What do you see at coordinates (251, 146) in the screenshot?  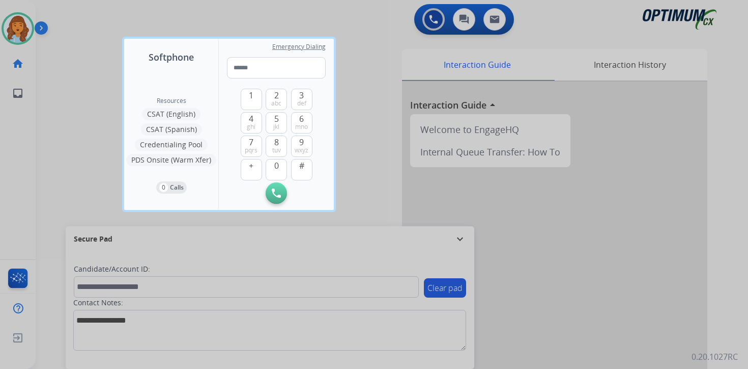 I see `button: 7pqrs` at bounding box center [251, 146].